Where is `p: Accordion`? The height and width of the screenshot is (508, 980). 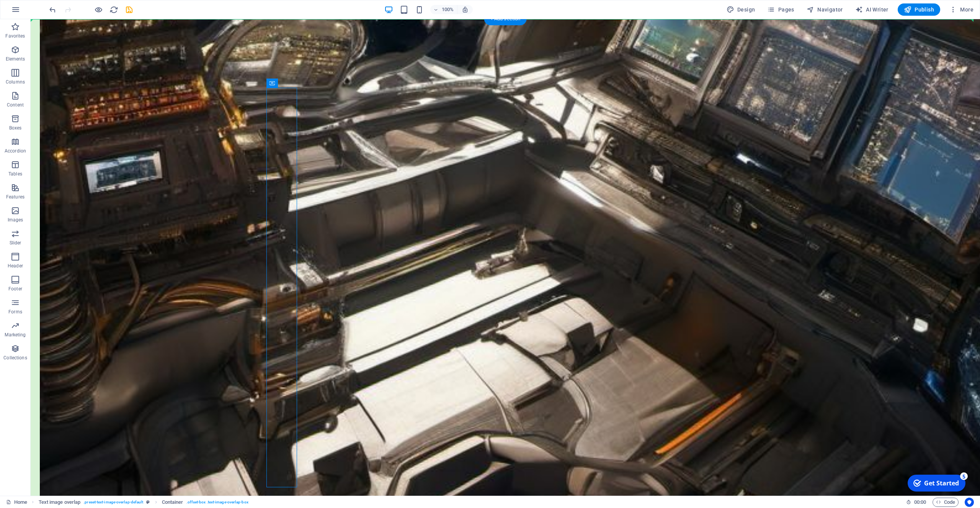
p: Accordion is located at coordinates (15, 151).